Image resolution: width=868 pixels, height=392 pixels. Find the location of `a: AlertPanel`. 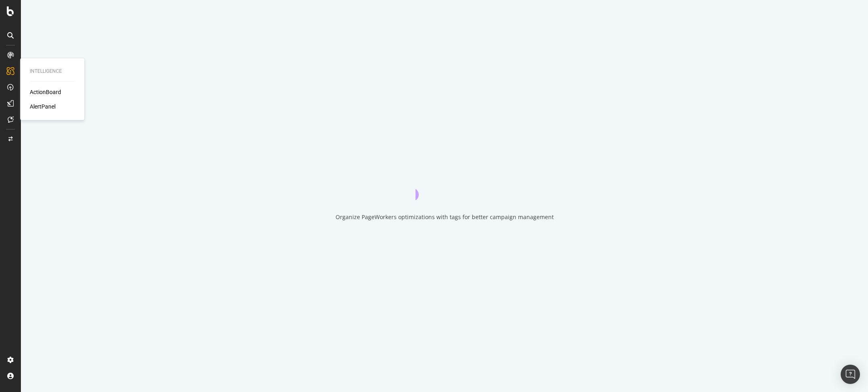

a: AlertPanel is located at coordinates (42, 106).